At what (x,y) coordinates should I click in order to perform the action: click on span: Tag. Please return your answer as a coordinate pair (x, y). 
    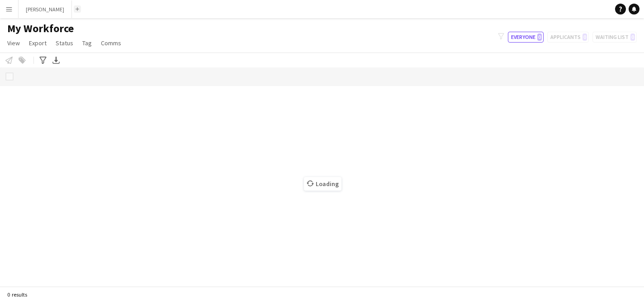
    Looking at the image, I should click on (87, 43).